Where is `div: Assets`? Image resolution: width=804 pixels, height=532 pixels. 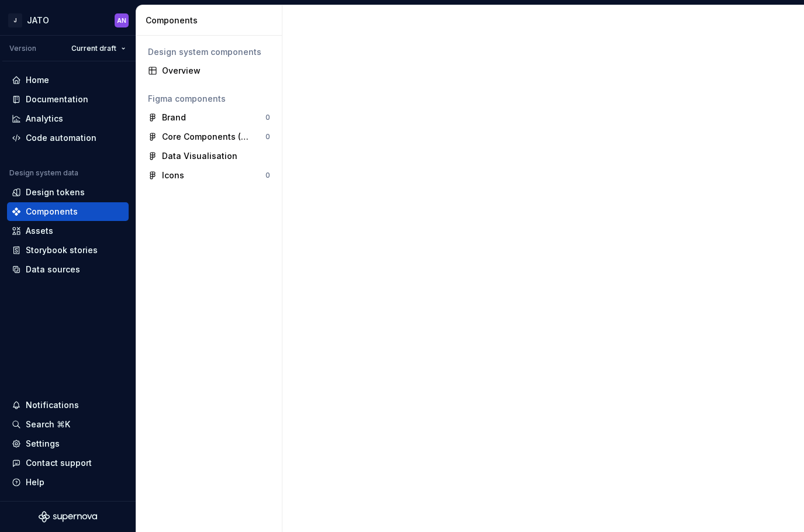
div: Assets is located at coordinates (39, 231).